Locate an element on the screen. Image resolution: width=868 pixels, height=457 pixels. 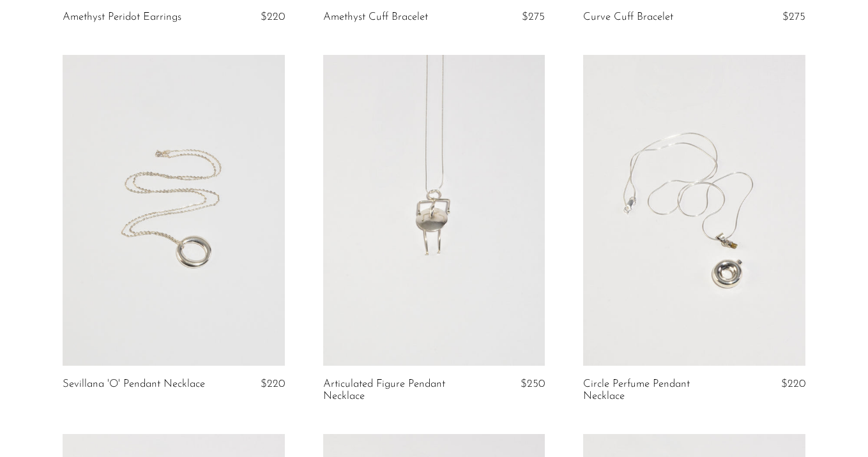
a: Articulated Figure Pendant Necklace is located at coordinates (397, 390).